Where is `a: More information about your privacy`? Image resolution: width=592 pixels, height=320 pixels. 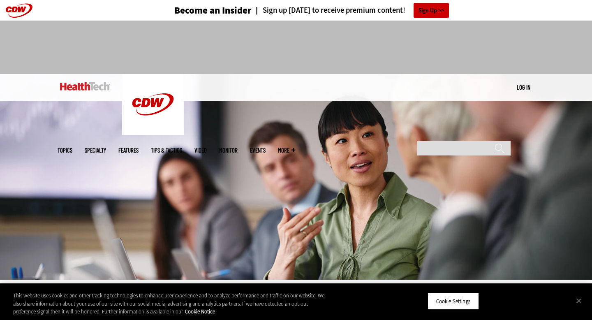 a: More information about your privacy is located at coordinates (200, 311).